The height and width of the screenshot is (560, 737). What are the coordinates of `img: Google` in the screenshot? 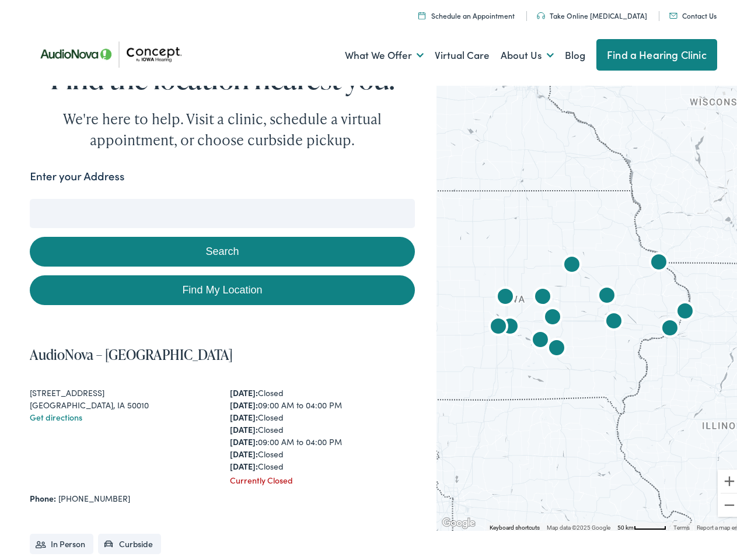 It's located at (458, 520).